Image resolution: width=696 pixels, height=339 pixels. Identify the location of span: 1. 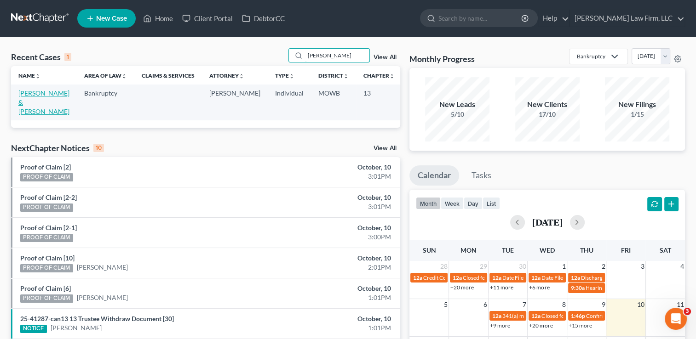
(564, 267).